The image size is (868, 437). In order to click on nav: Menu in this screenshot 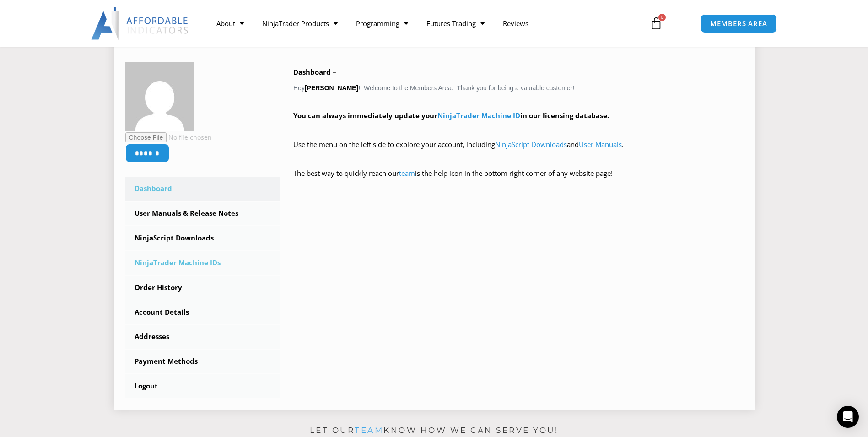, I will do `click(423, 23)`.